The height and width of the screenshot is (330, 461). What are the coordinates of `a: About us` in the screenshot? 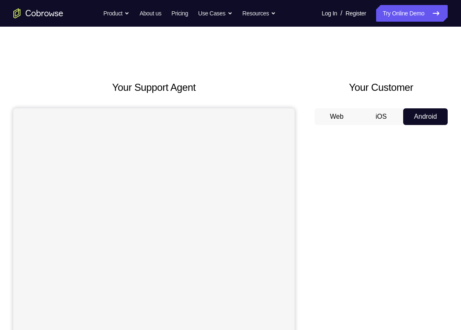 It's located at (150, 13).